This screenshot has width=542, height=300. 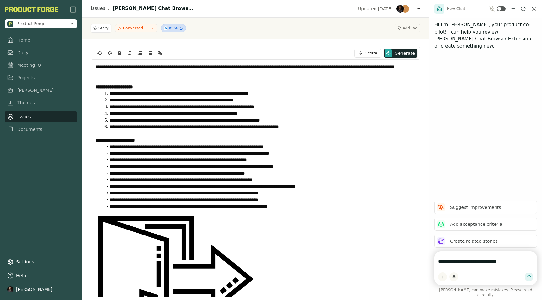 What do you see at coordinates (104, 28) in the screenshot?
I see `span: Story` at bounding box center [104, 28].